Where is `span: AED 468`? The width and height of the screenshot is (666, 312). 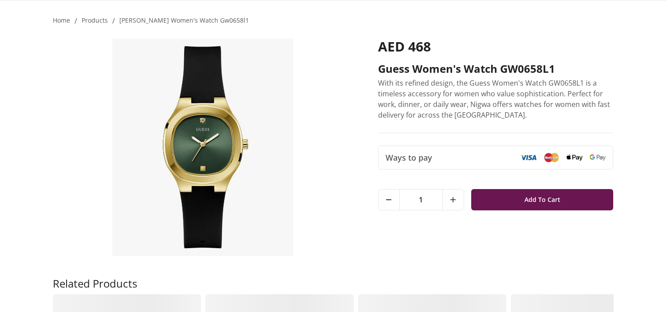 span: AED 468 is located at coordinates (404, 46).